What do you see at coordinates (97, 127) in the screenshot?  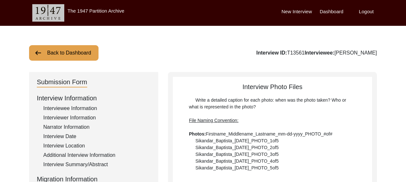 I see `div: Narrator Information` at bounding box center [97, 127].